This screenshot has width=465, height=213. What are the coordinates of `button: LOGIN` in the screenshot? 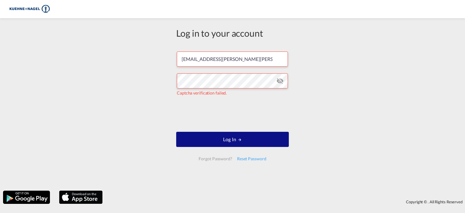 It's located at (233, 139).